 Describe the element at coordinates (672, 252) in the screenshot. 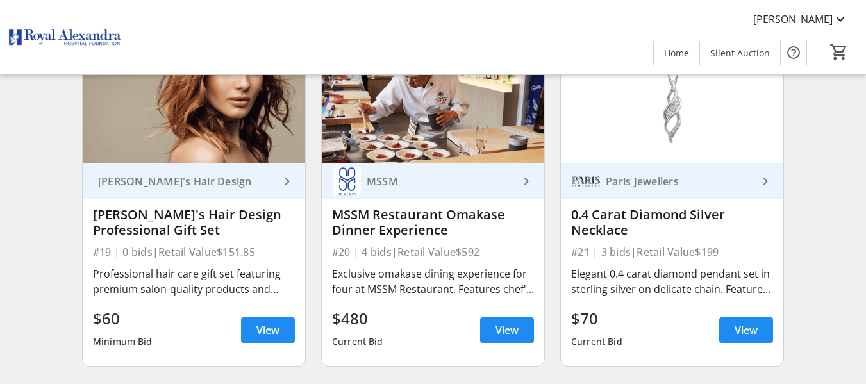

I see `div: #21 | 3 bids | Retail Value $199` at that location.